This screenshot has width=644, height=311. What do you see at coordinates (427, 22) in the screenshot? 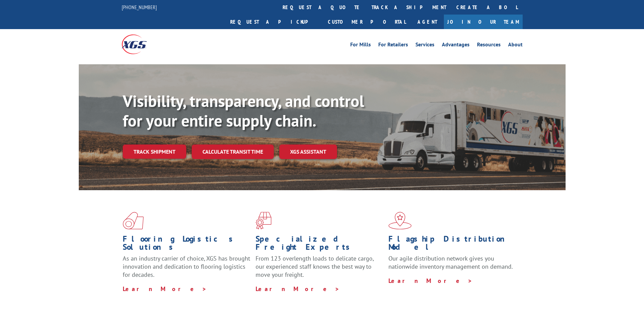
I see `a: Agent` at bounding box center [427, 22].